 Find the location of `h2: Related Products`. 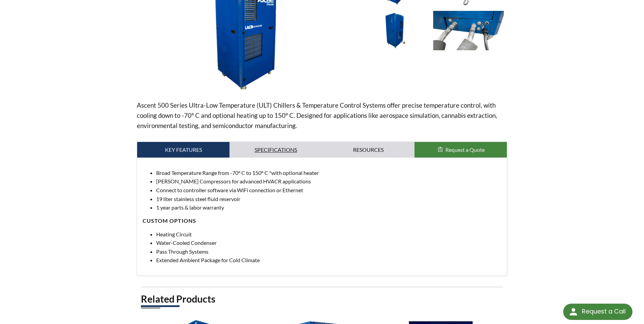

h2: Related Products is located at coordinates (322, 299).